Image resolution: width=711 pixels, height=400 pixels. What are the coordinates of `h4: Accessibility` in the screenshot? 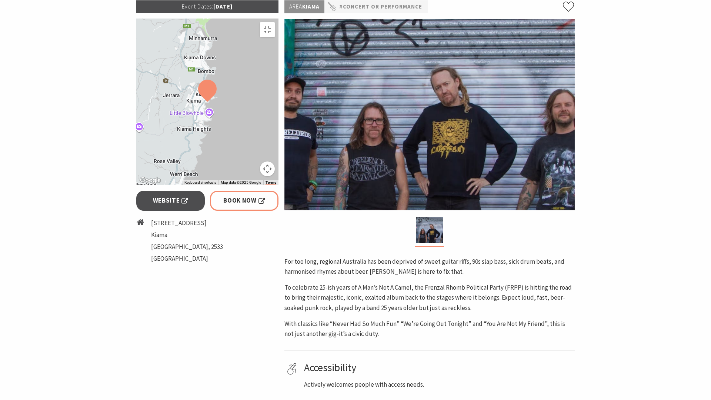 It's located at (438, 368).